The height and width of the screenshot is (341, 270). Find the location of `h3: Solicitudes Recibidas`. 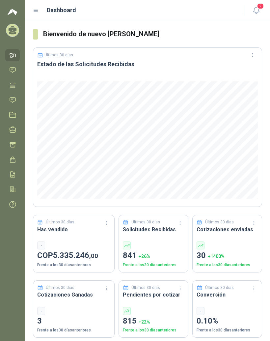

h3: Solicitudes Recibidas is located at coordinates (153, 229).